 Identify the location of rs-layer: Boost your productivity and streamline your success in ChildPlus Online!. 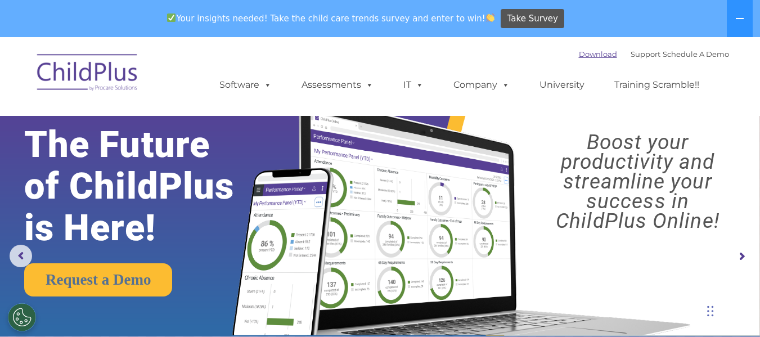
(637, 181).